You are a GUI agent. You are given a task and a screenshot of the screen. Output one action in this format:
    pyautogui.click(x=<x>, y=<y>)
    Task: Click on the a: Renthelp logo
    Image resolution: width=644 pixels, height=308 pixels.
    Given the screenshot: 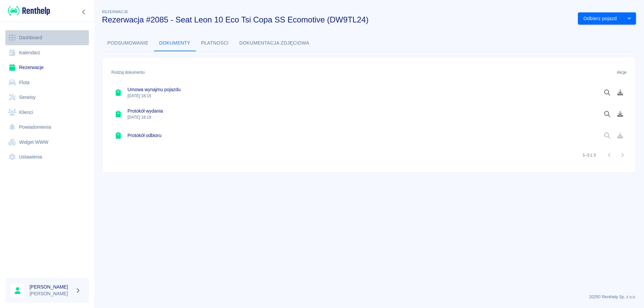 What is the action you would take?
    pyautogui.click(x=28, y=11)
    